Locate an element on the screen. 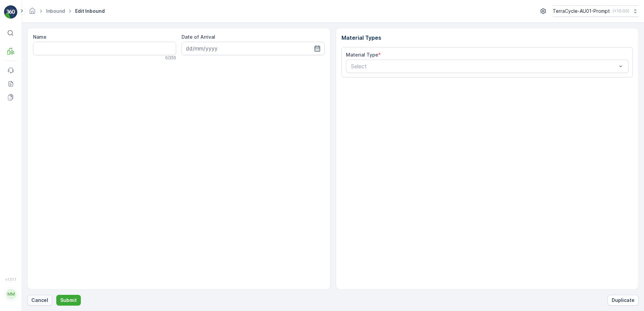  button: TerraCycle-AU01-Prompt(+10:00) is located at coordinates (596, 11).